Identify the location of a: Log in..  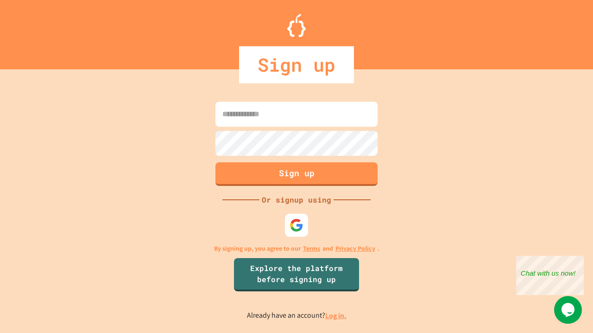
(336, 316).